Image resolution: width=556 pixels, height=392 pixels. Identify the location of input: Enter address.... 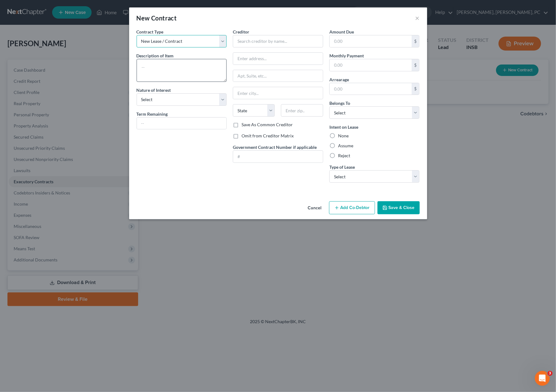
(278, 59).